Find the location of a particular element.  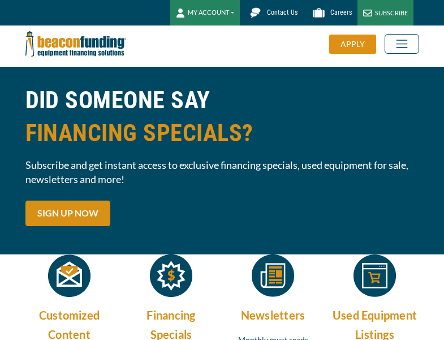

div: APPLY is located at coordinates (353, 44).